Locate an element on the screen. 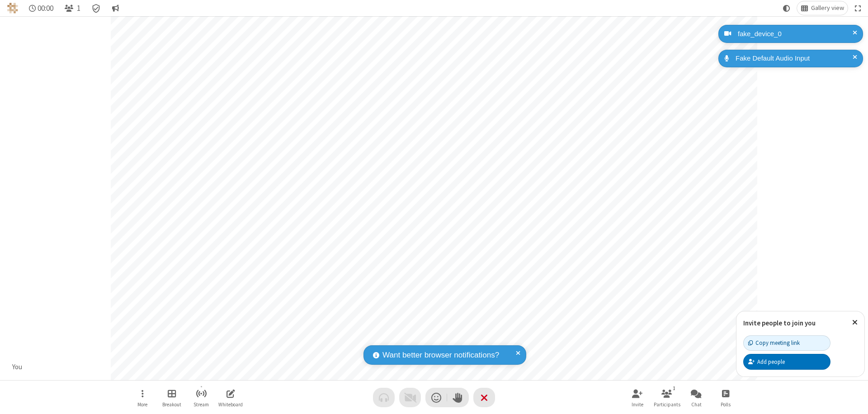 The width and height of the screenshot is (868, 414). button: Start streaming is located at coordinates (201, 397).